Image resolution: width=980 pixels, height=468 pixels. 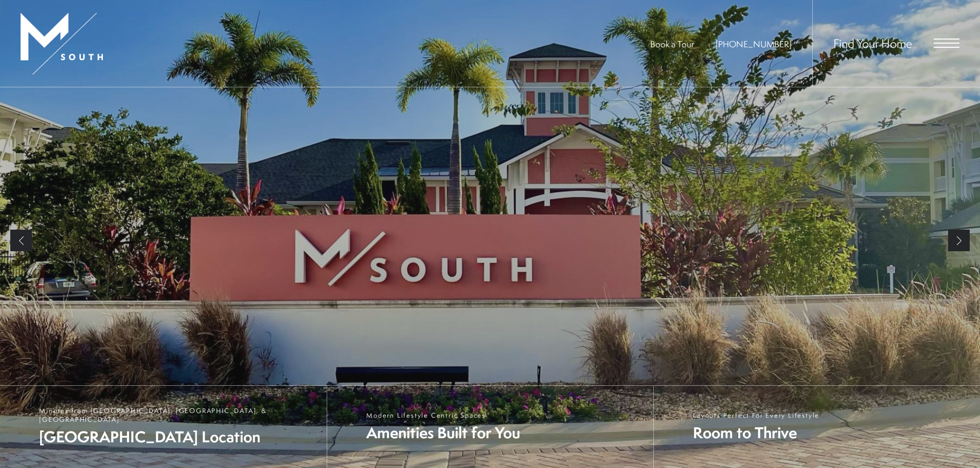 I want to click on span: Book a Tour, so click(x=672, y=44).